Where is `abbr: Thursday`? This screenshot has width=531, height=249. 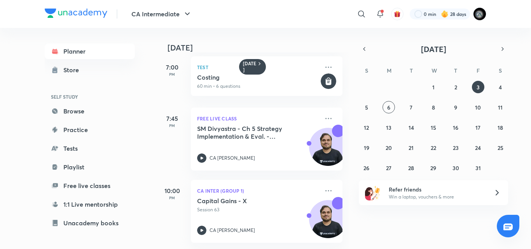
abbr: Thursday is located at coordinates (456, 70).